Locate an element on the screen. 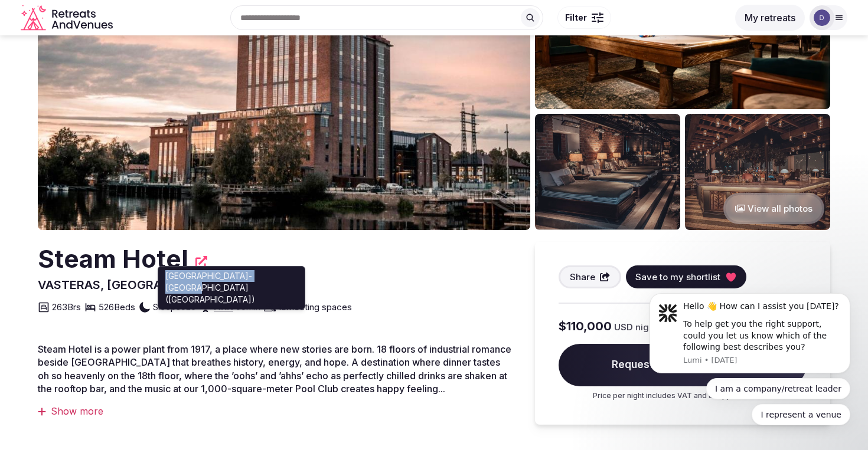 The height and width of the screenshot is (450, 868). div: Message content is located at coordinates (130, 99).